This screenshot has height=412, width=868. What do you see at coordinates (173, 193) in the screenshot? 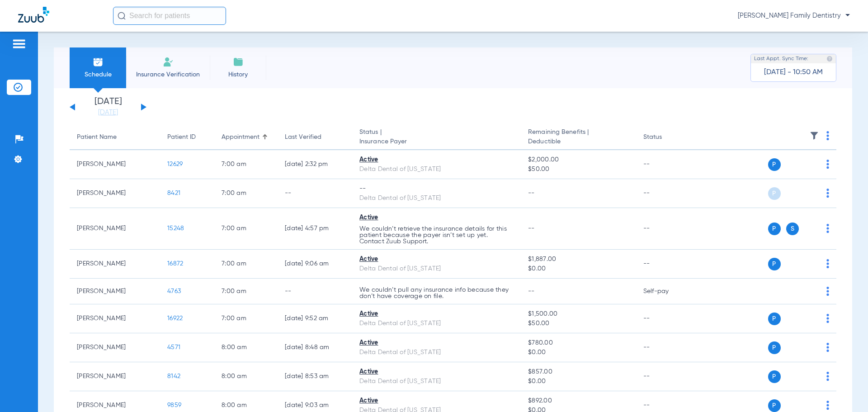
I see `span: 8421` at bounding box center [173, 193].